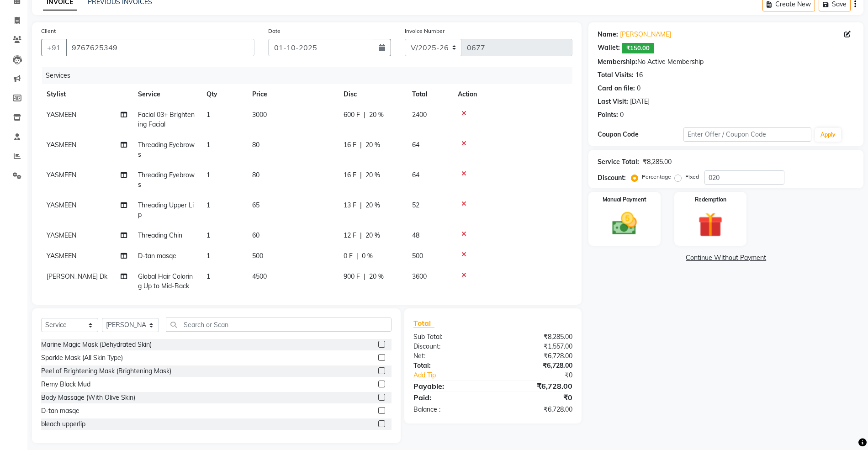 Image resolution: width=868 pixels, height=450 pixels. I want to click on div: Discount:, so click(612, 178).